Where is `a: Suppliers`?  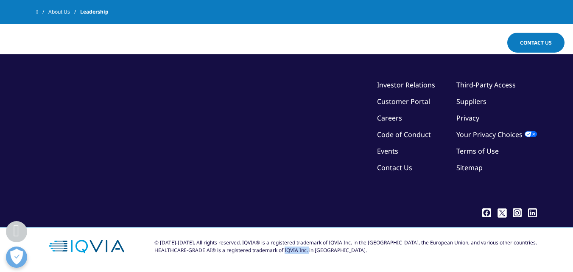
a: Suppliers is located at coordinates (471, 101).